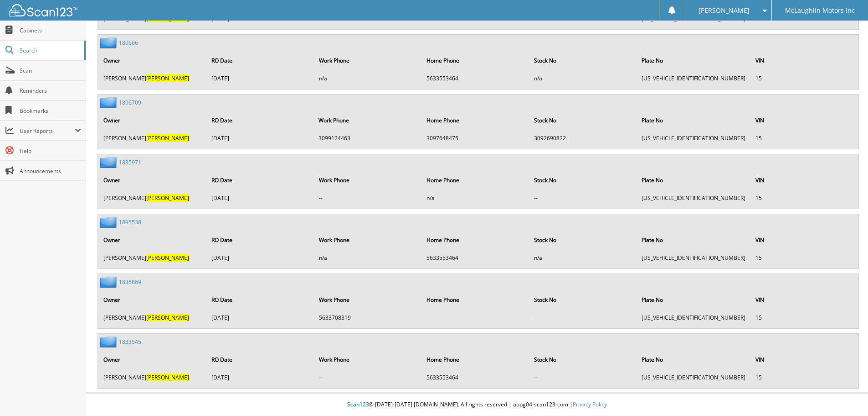 This screenshot has width=868, height=416. What do you see at coordinates (50, 110) in the screenshot?
I see `span: Bookmarks` at bounding box center [50, 110].